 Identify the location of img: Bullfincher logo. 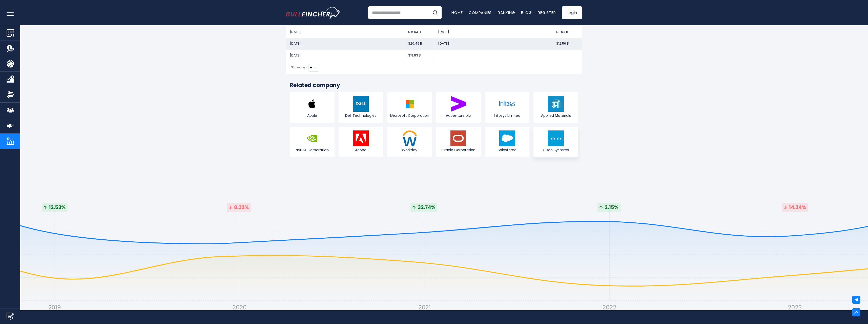
(313, 13).